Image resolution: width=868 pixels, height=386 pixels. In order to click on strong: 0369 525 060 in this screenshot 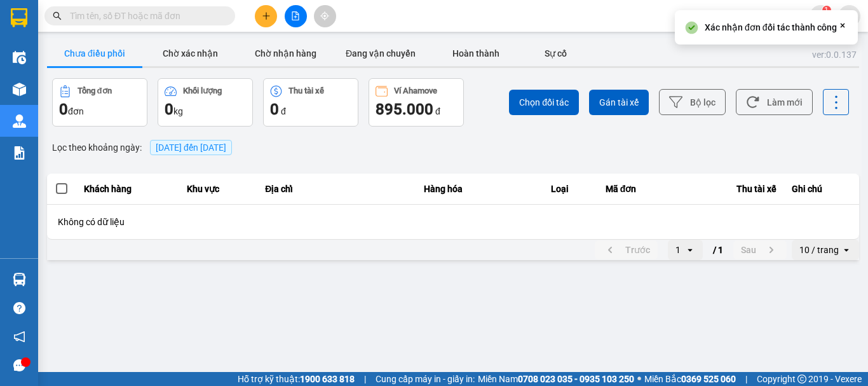, I will do `click(709, 379)`.